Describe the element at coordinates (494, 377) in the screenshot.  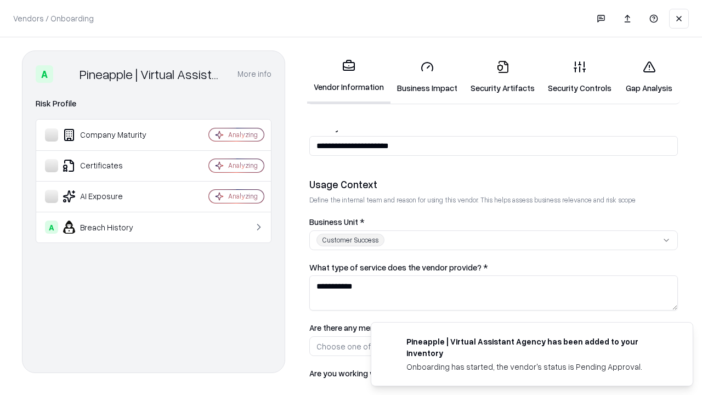
I see `label: Are you working with the Bausch and Lomb procurement/legal to get the contract in place with the ...` at that location.